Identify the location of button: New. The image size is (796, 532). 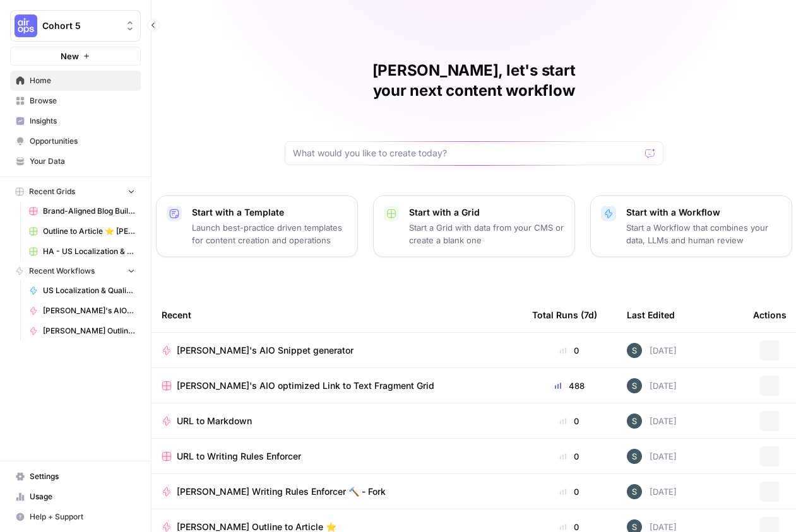
(75, 56).